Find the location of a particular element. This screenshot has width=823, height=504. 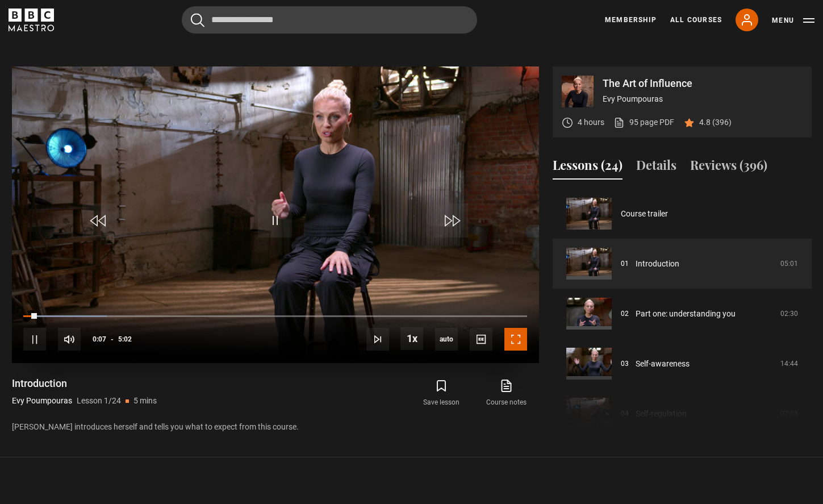

a: Membership is located at coordinates (631, 20).